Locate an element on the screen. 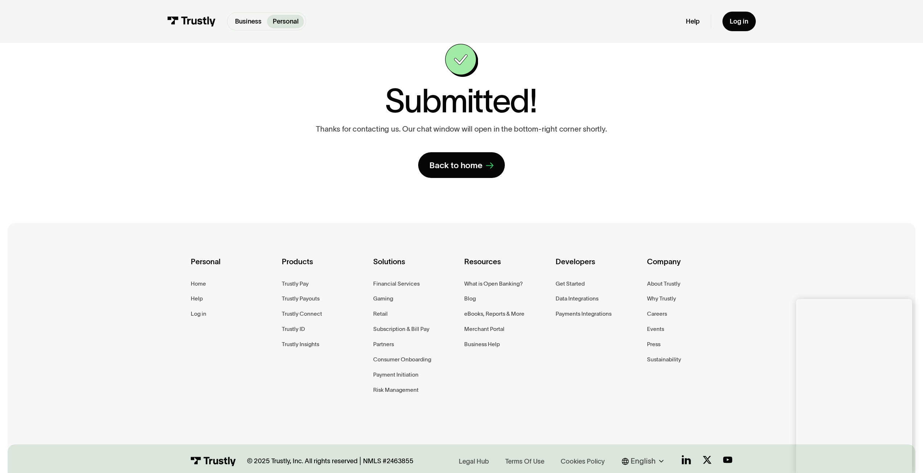 The width and height of the screenshot is (923, 473). a: eBooks, Reports & More is located at coordinates (494, 314).